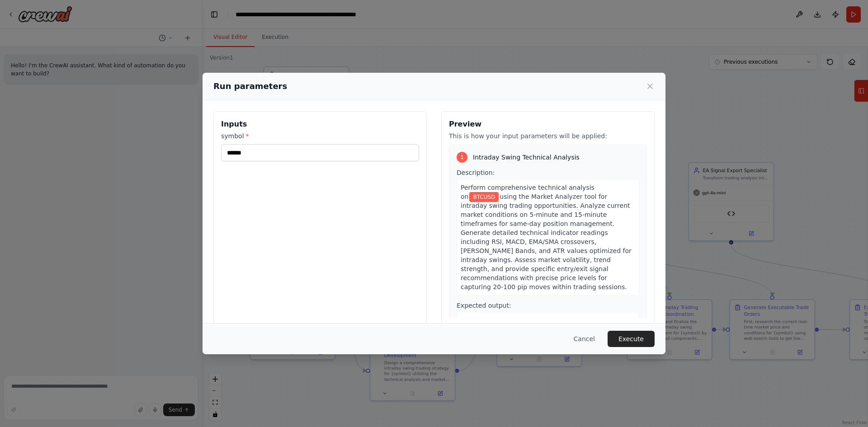 This screenshot has width=868, height=427. What do you see at coordinates (526, 157) in the screenshot?
I see `span: Intraday Swing Technical Analysis` at bounding box center [526, 157].